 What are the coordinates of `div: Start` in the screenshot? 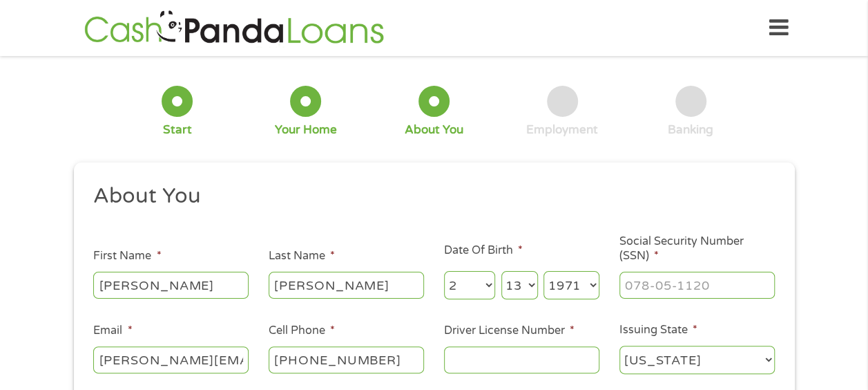 It's located at (178, 130).